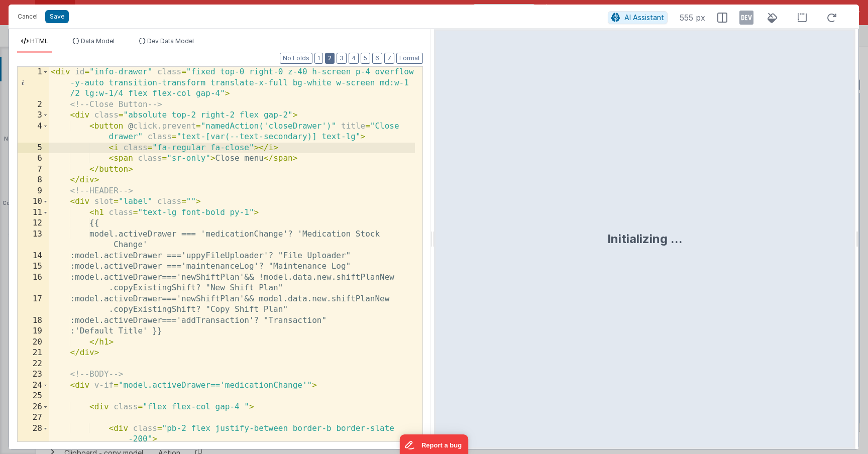  Describe the element at coordinates (33, 342) in the screenshot. I see `div: 20` at that location.